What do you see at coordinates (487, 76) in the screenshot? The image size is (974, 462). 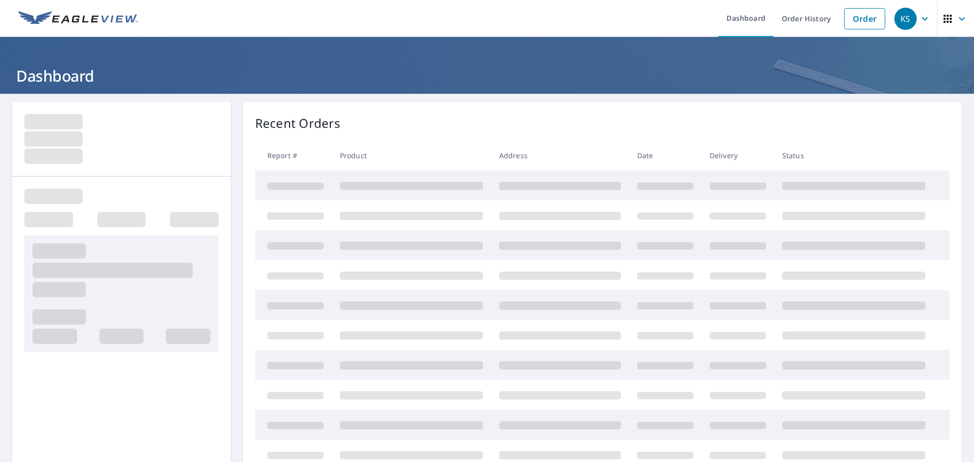 I see `h1: Dashboard` at bounding box center [487, 76].